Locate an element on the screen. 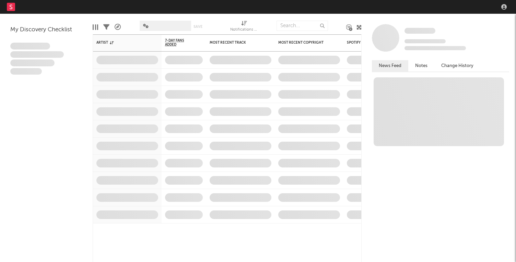  span: Integer aliquet in purus et is located at coordinates (37, 55).